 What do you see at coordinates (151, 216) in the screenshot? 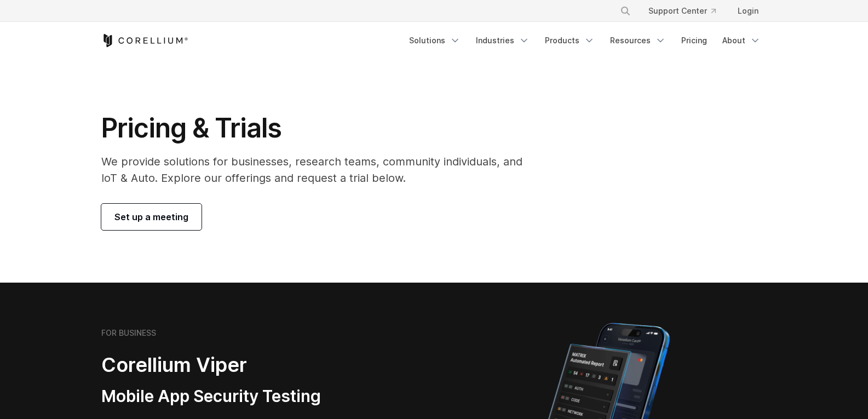
I see `span: Set up a meeting` at bounding box center [151, 216].